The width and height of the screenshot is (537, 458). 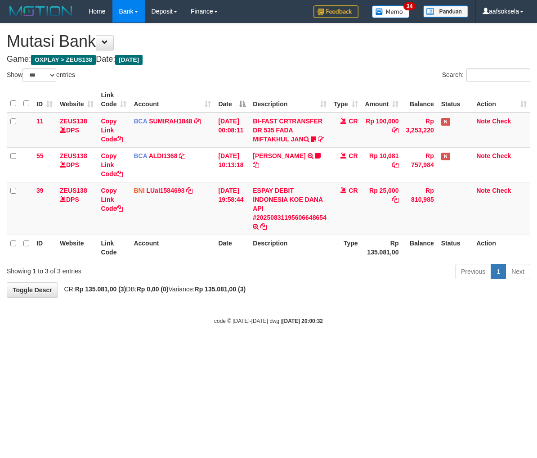 What do you see at coordinates (171, 121) in the screenshot?
I see `a: SUMIRAH1848` at bounding box center [171, 121].